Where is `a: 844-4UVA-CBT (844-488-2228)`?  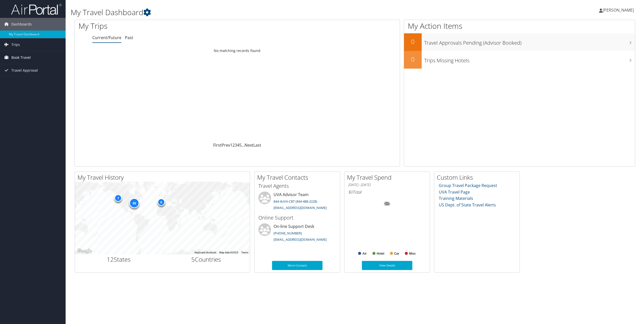 a: 844-4UVA-CBT (844-488-2228) is located at coordinates (295, 202).